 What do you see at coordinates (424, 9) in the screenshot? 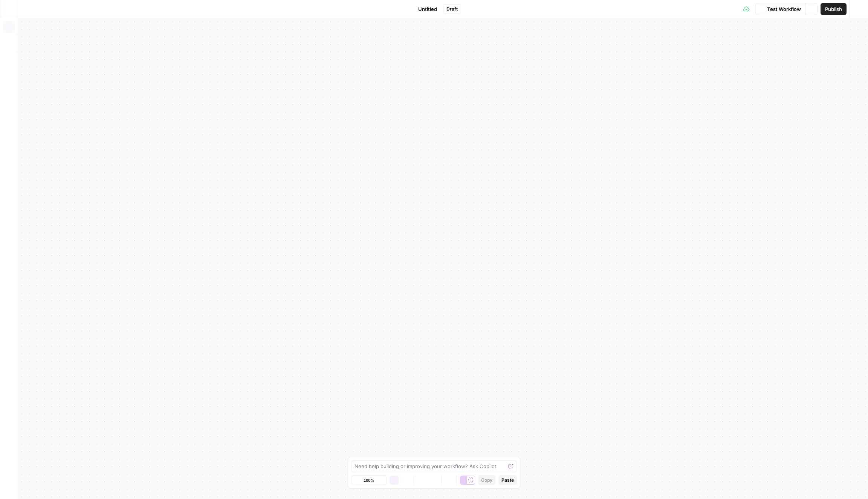
I see `button: Untitled` at bounding box center [424, 9].